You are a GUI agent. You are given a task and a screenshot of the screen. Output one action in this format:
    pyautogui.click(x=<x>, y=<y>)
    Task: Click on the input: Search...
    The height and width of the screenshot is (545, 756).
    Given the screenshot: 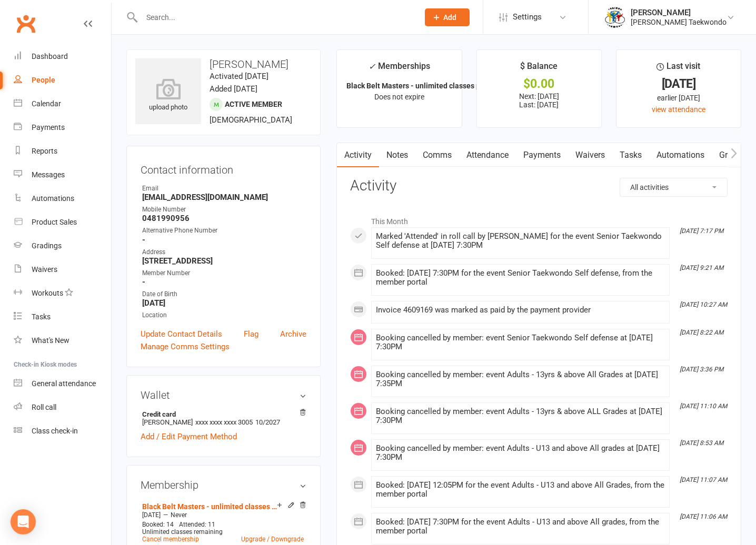 What is the action you would take?
    pyautogui.click(x=275, y=18)
    